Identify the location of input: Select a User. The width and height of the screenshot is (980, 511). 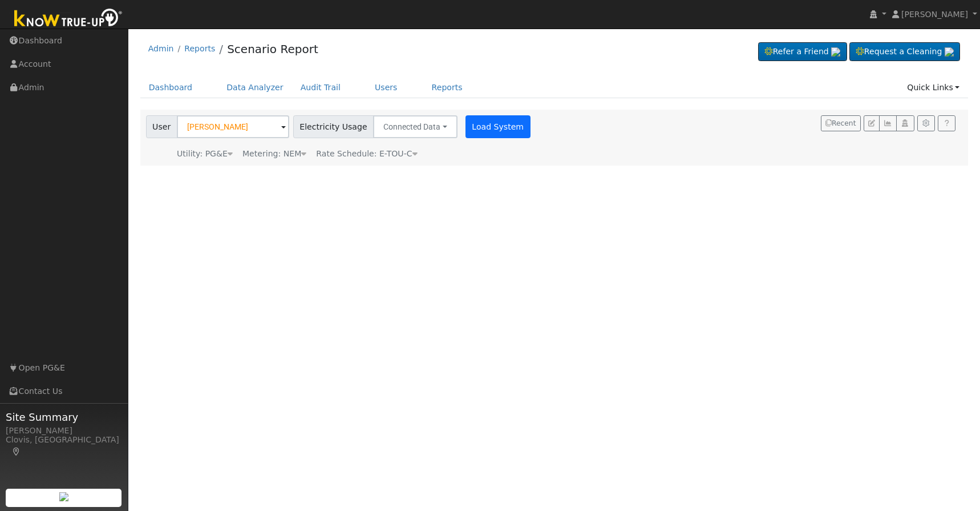
(233, 126).